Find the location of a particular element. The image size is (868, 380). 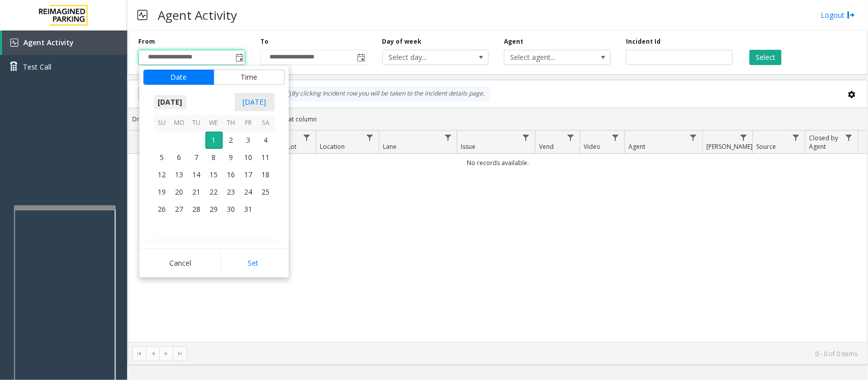

span: 12 is located at coordinates (162, 175).